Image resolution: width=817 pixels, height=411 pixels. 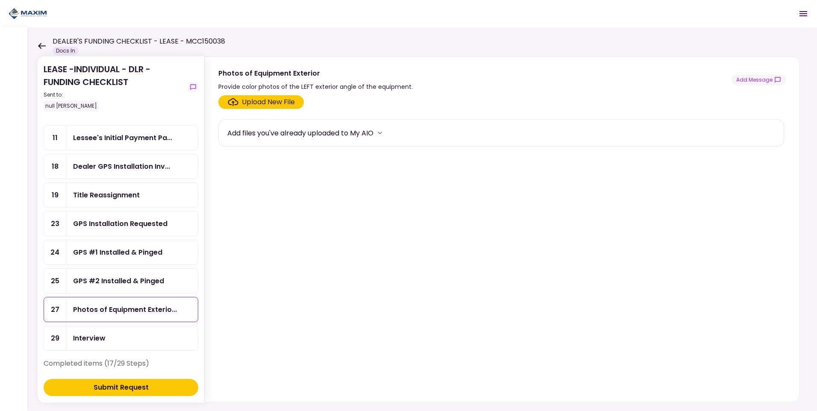 I want to click on span: Click here to upload the required document, so click(x=261, y=102).